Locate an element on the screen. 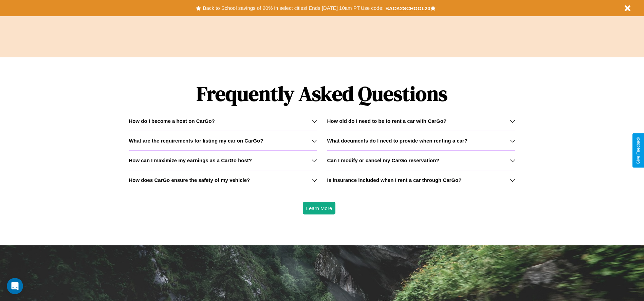  h3: How old do I need to be to rent a car with CarGo? is located at coordinates (387, 121).